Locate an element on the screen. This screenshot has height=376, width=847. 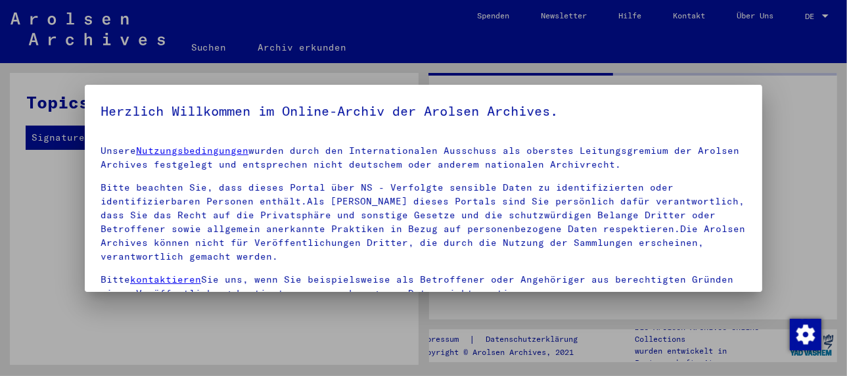
h5: Herzlich Willkommen im Online-Archiv der Arolsen Archives. is located at coordinates (423, 111).